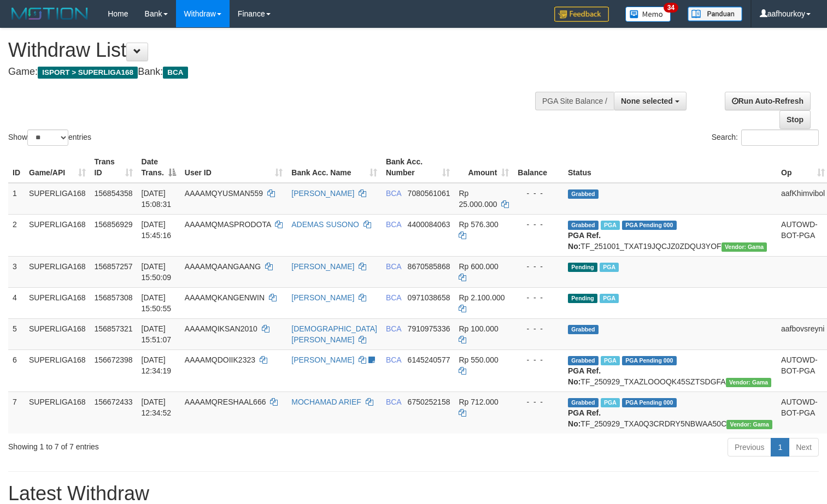  Describe the element at coordinates (17, 235) in the screenshot. I see `td: 2` at that location.